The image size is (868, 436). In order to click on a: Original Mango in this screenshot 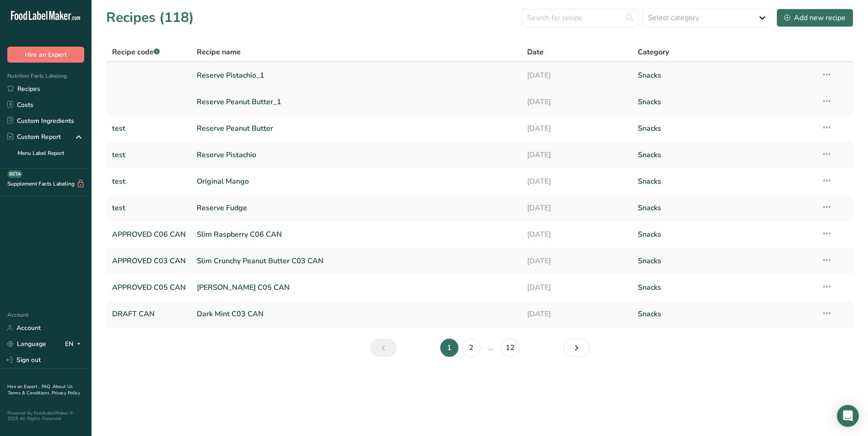, I will do `click(356, 182)`.